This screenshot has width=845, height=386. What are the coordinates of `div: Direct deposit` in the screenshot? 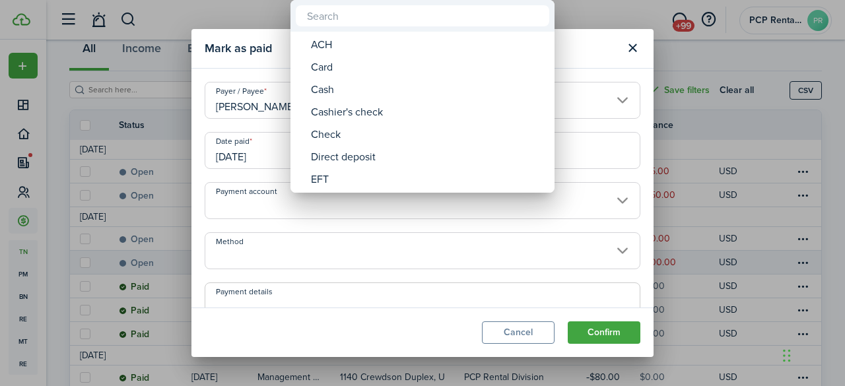 It's located at (428, 157).